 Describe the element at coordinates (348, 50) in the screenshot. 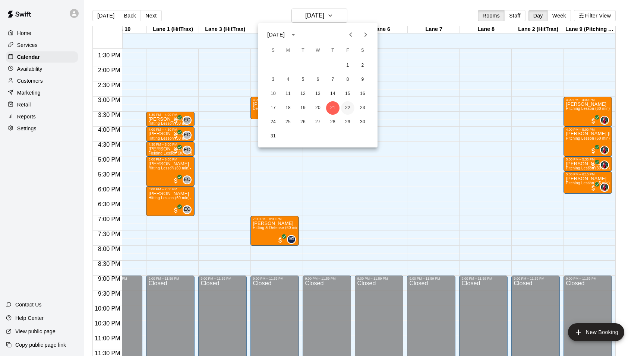

I see `span: Friday` at that location.